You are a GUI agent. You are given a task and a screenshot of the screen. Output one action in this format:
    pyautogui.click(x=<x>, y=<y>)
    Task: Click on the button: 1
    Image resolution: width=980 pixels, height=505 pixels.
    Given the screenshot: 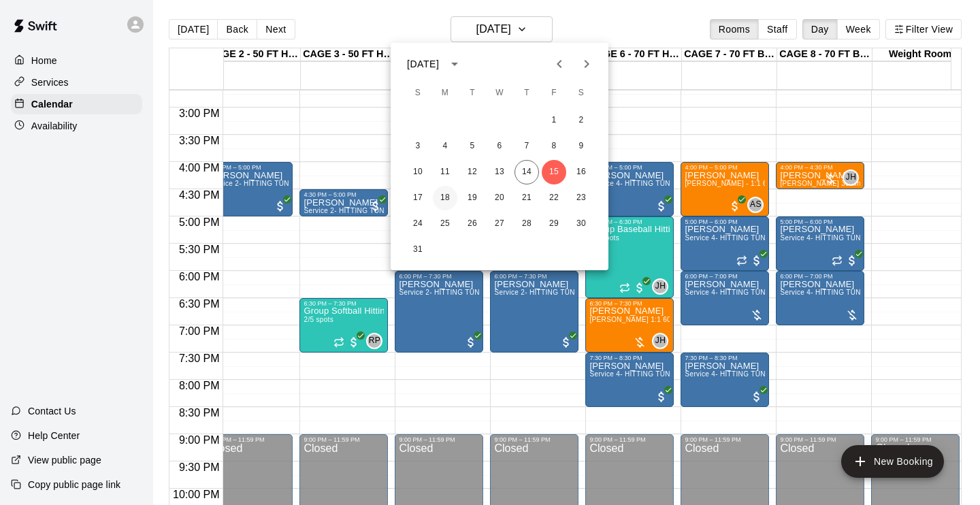 What is the action you would take?
    pyautogui.click(x=554, y=120)
    